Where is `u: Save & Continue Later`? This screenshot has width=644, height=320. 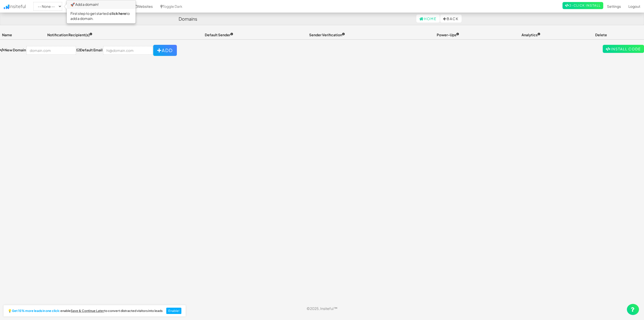
u: Save & Continue Later is located at coordinates (88, 311).